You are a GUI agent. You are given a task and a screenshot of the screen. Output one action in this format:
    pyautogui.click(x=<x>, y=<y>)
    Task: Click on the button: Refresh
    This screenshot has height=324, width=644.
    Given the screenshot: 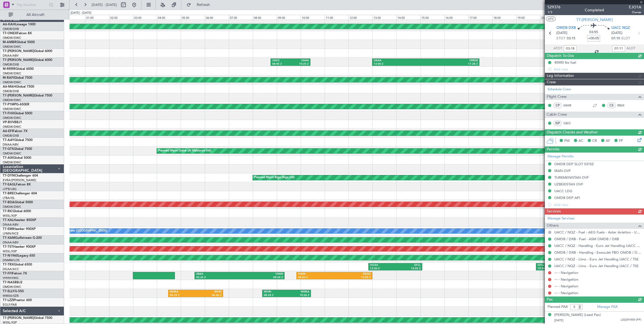 What is the action you would take?
    pyautogui.click(x=200, y=5)
    